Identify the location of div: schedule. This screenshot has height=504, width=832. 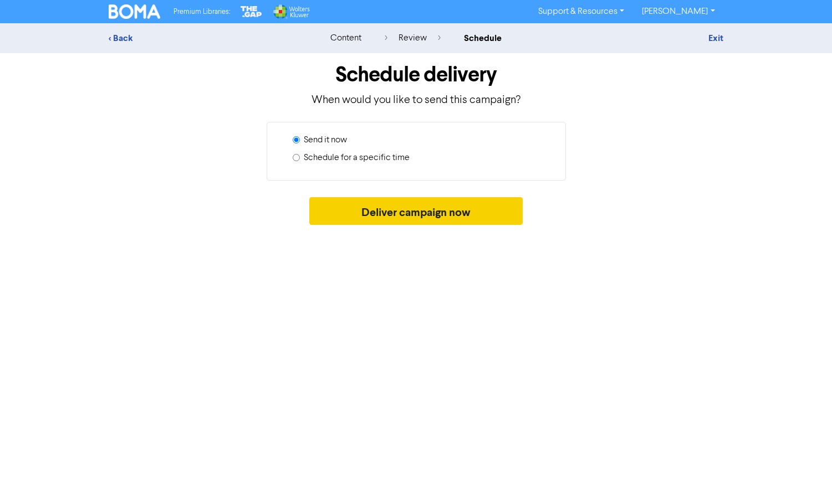
(483, 38).